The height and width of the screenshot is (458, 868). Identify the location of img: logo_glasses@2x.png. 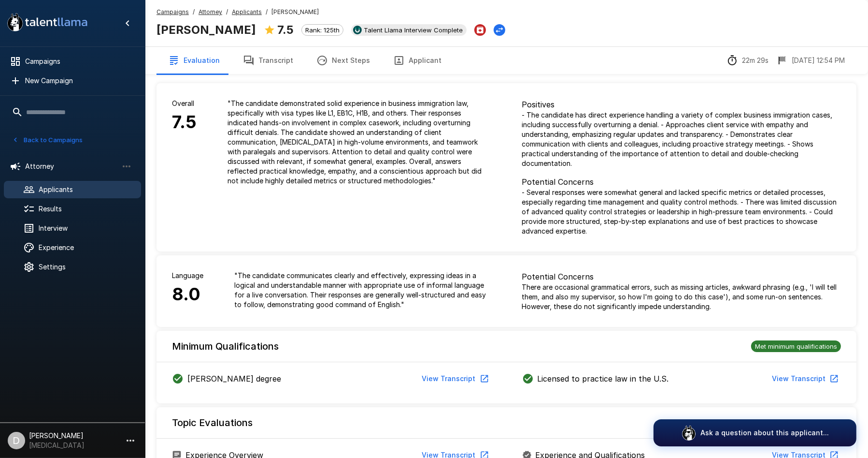
(689, 433).